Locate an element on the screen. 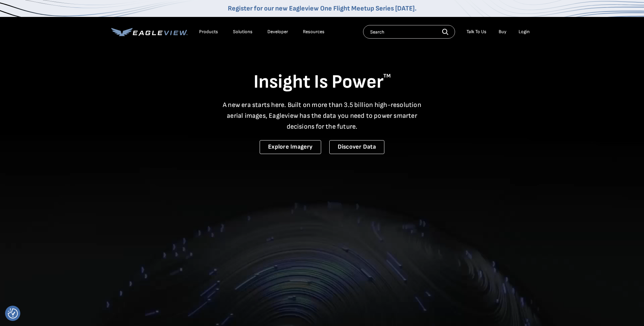 The image size is (644, 326). h1: Insight Is Power is located at coordinates (322, 82).